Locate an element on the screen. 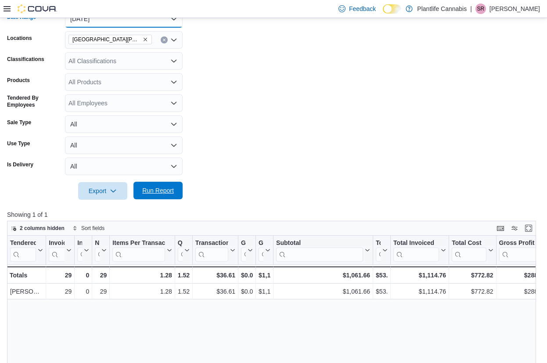 The height and width of the screenshot is (363, 547). span: Export is located at coordinates (103, 191).